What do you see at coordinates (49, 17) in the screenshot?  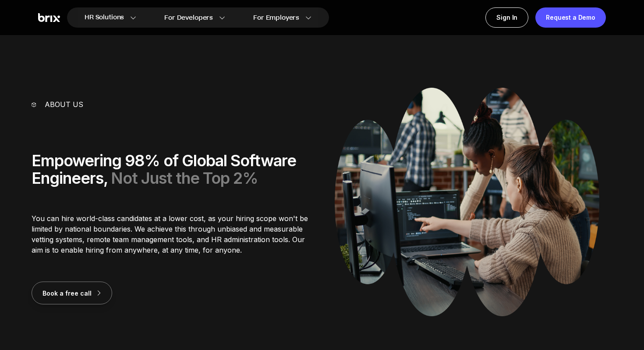 I see `img: Brix Logo` at bounding box center [49, 17].